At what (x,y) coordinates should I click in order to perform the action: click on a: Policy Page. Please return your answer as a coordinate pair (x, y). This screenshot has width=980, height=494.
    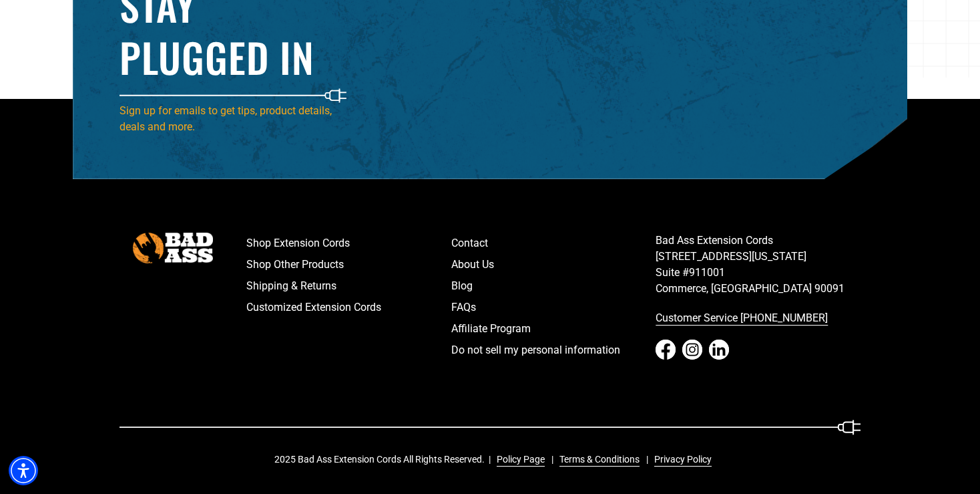
    Looking at the image, I should click on (518, 459).